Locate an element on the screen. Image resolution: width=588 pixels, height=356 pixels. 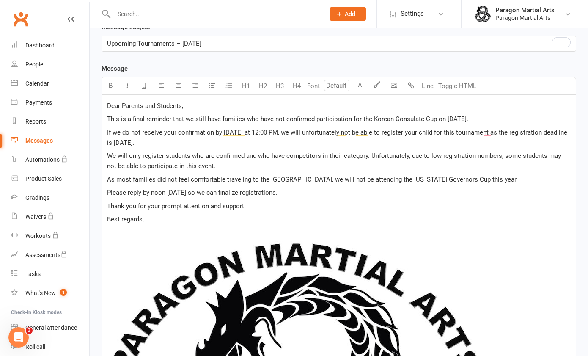
input: Search... is located at coordinates (215, 14).